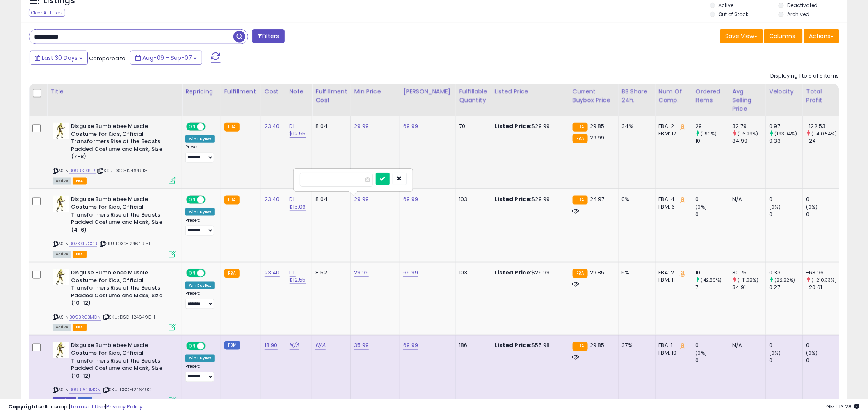 The image size is (868, 415). I want to click on div: -63.96, so click(823, 273).